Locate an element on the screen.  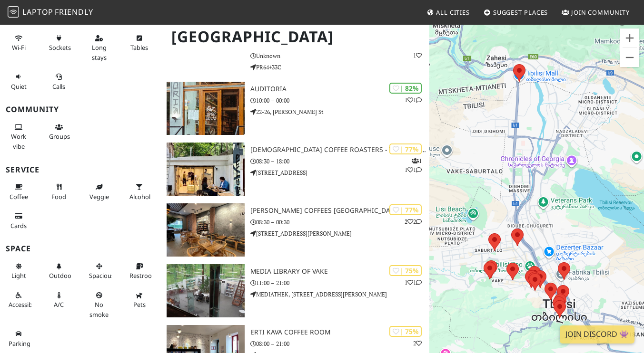
button: Work vibe is located at coordinates (19, 136).